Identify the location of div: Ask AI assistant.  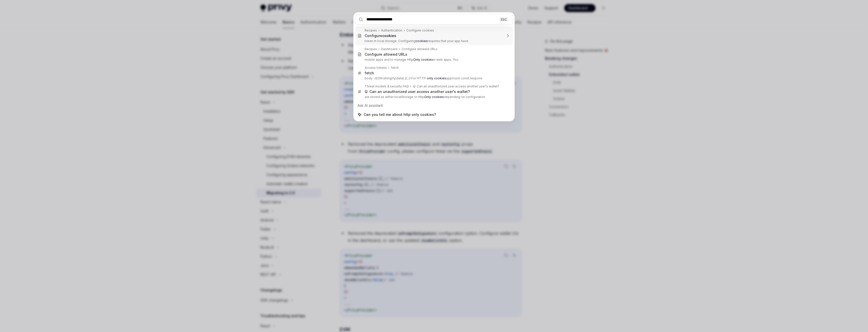
(434, 106).